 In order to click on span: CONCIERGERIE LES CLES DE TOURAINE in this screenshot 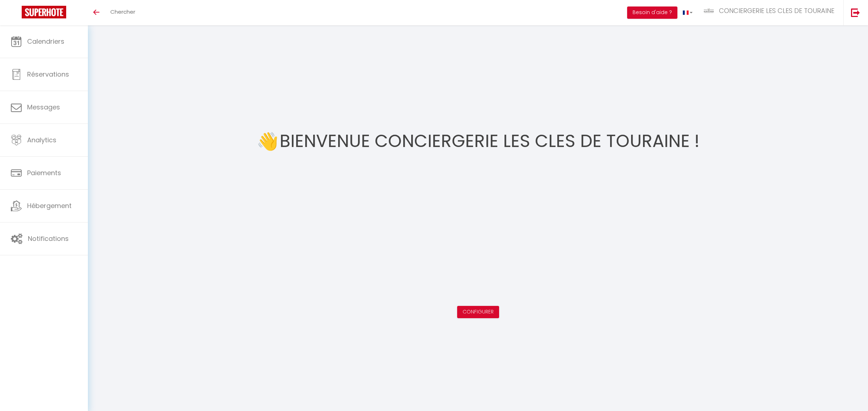, I will do `click(777, 11)`.